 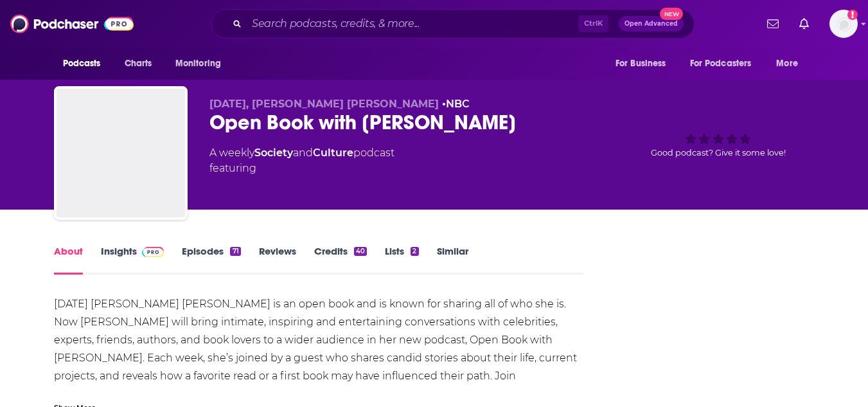 I want to click on span: featuring, so click(x=302, y=168).